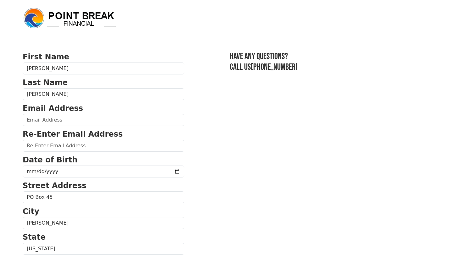  What do you see at coordinates (103, 146) in the screenshot?
I see `input: Re-Enter Email Address` at bounding box center [103, 146].